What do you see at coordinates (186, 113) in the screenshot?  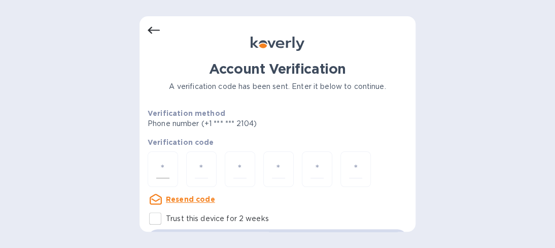 I see `b: Verification method` at bounding box center [186, 113].